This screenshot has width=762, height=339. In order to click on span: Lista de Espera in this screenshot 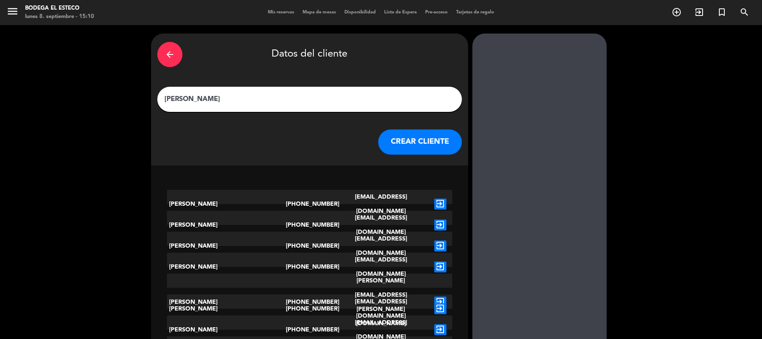, I will do `click(401, 12)`.